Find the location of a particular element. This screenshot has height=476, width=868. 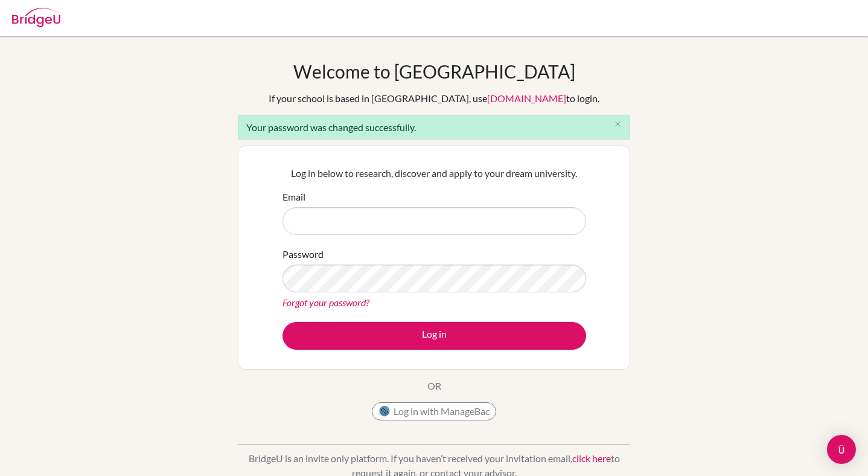

button: Log in with ManageBac is located at coordinates (434, 411).